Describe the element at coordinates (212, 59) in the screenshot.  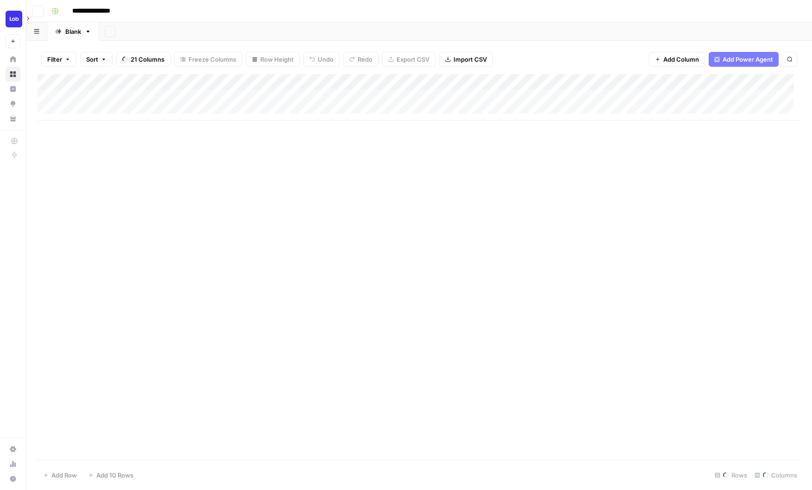
I see `span: Freeze Columns` at that location.